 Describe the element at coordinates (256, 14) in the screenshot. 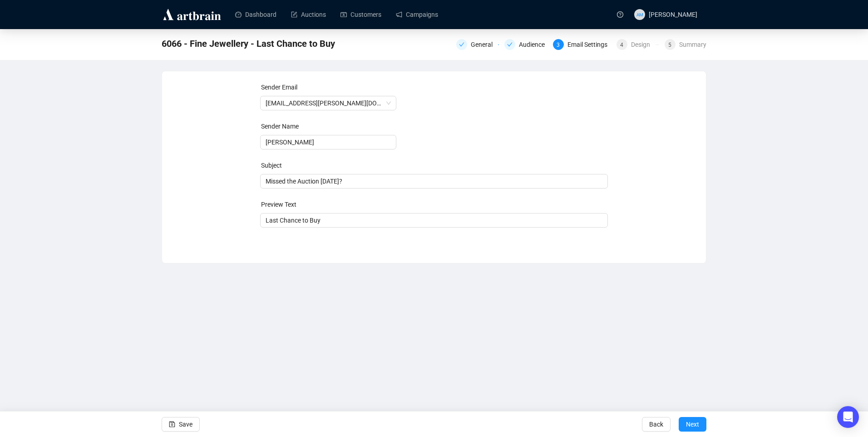

I see `a: Dashboard` at that location.